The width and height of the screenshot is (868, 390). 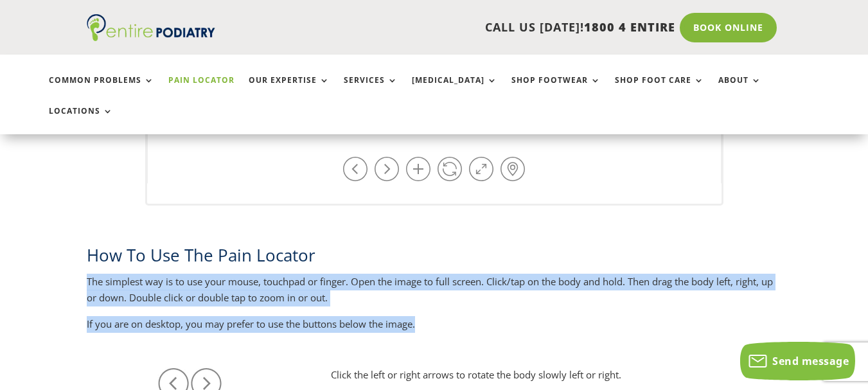 What do you see at coordinates (201, 89) in the screenshot?
I see `a: Pain Locator` at bounding box center [201, 89].